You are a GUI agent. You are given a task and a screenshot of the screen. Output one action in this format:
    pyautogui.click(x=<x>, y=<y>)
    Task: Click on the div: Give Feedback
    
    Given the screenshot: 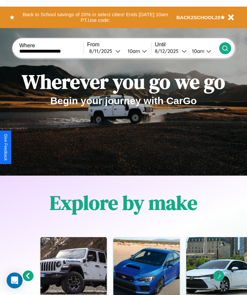 What is the action you would take?
    pyautogui.click(x=6, y=147)
    